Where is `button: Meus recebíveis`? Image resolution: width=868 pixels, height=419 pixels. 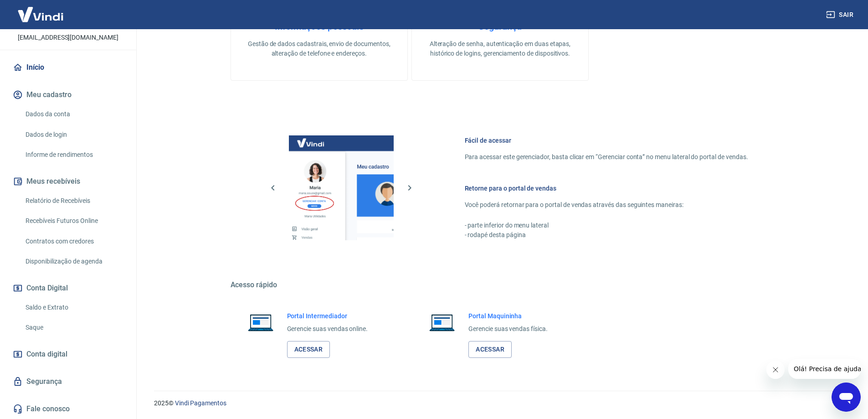
button: Meus recebíveis is located at coordinates (68, 182).